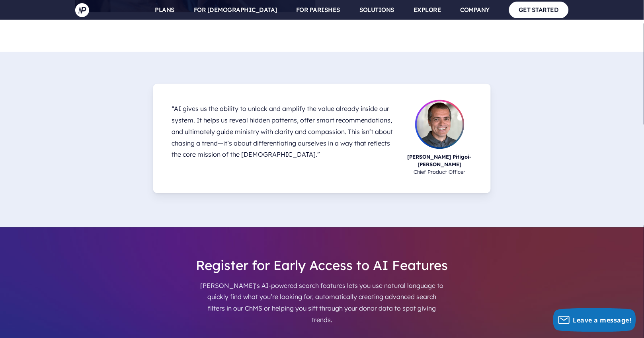  I want to click on button: Leave a message!, so click(595, 320).